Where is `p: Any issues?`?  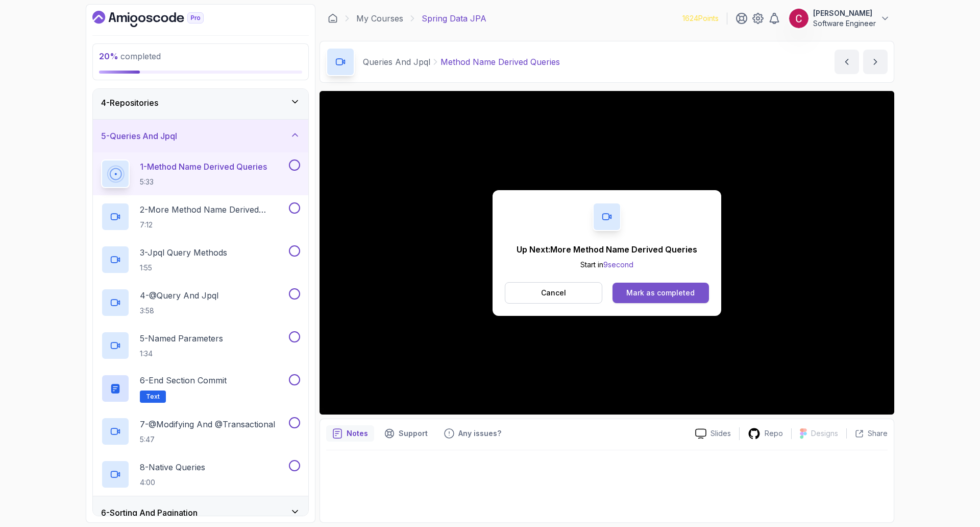
p: Any issues? is located at coordinates (480, 433).